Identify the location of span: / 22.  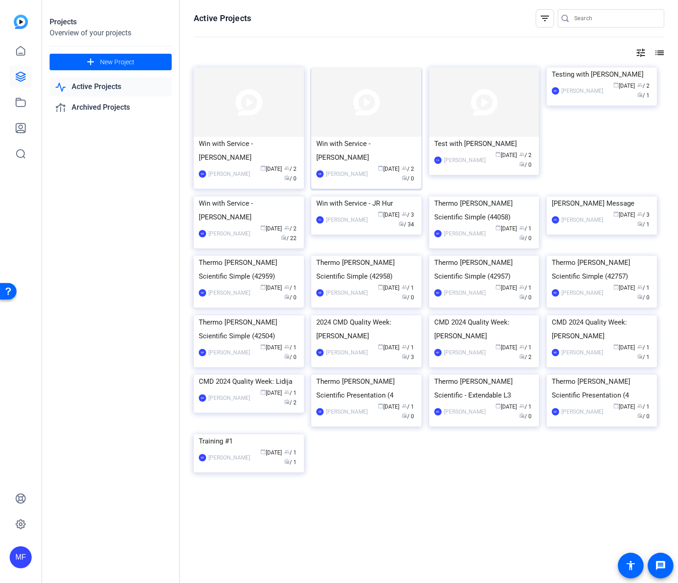
(289, 238).